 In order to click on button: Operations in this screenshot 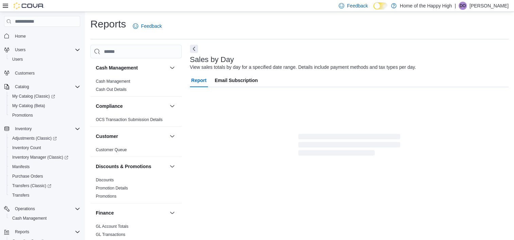, I will do `click(42, 209)`.